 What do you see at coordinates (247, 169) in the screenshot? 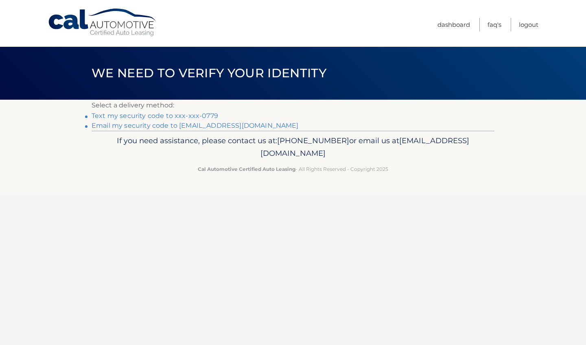
I see `strong: Cal Automotive Certified Auto Leasing` at bounding box center [247, 169].